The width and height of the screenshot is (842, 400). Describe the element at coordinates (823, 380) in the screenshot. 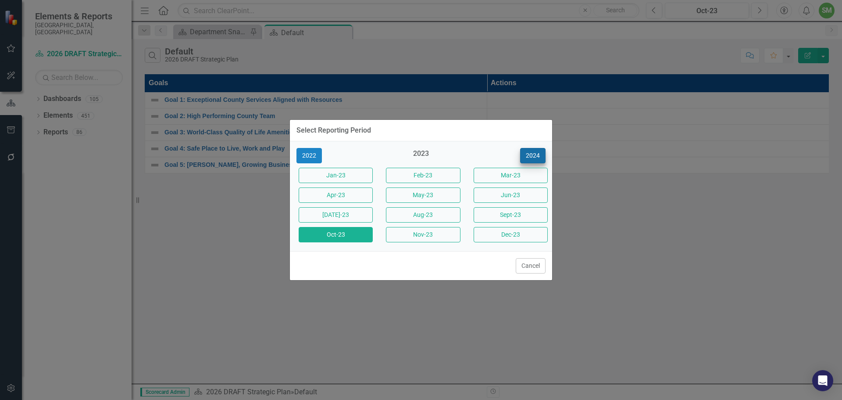

I see `div: Open Intercom Messenger` at that location.